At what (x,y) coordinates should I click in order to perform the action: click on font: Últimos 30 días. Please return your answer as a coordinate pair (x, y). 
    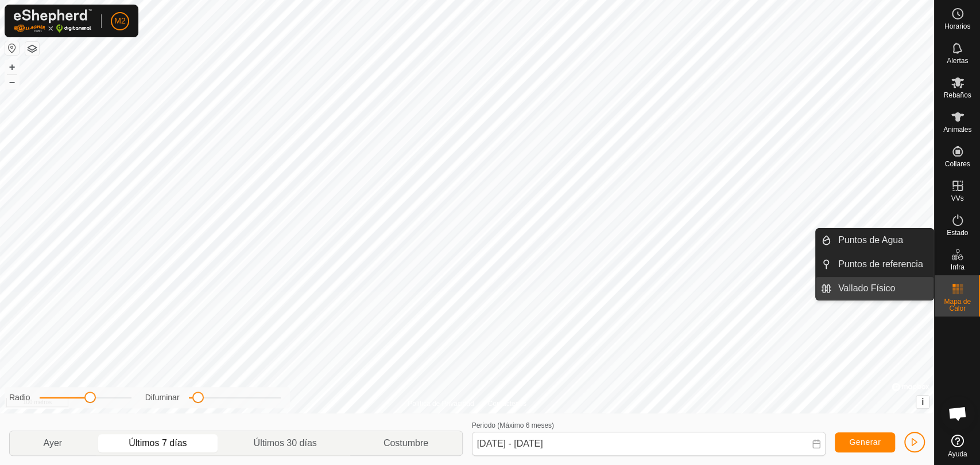
    Looking at the image, I should click on (285, 443).